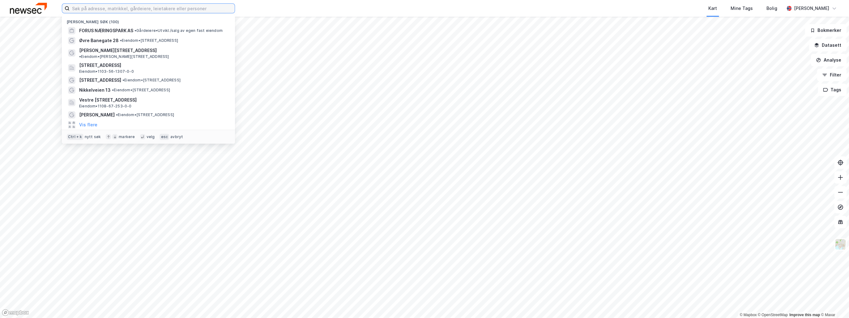 The height and width of the screenshot is (318, 849). Describe the element at coordinates (773, 315) in the screenshot. I see `a: OpenStreetMap` at that location.